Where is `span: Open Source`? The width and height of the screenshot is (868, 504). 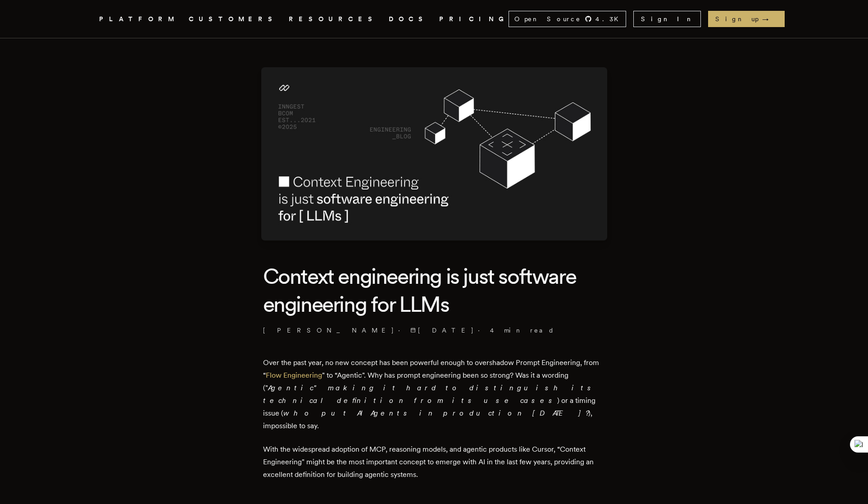
span: Open Source is located at coordinates (548, 19).